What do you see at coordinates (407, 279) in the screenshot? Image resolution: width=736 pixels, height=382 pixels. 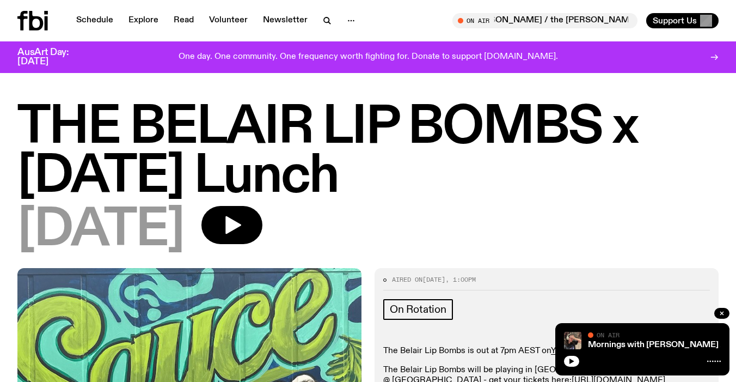 I see `span: Aired on` at bounding box center [407, 279].